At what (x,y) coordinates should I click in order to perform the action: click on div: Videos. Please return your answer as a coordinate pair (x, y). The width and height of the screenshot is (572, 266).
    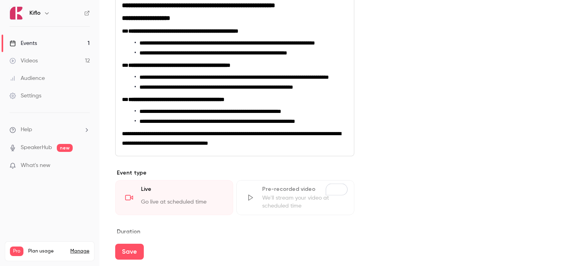
    Looking at the image, I should click on (23, 61).